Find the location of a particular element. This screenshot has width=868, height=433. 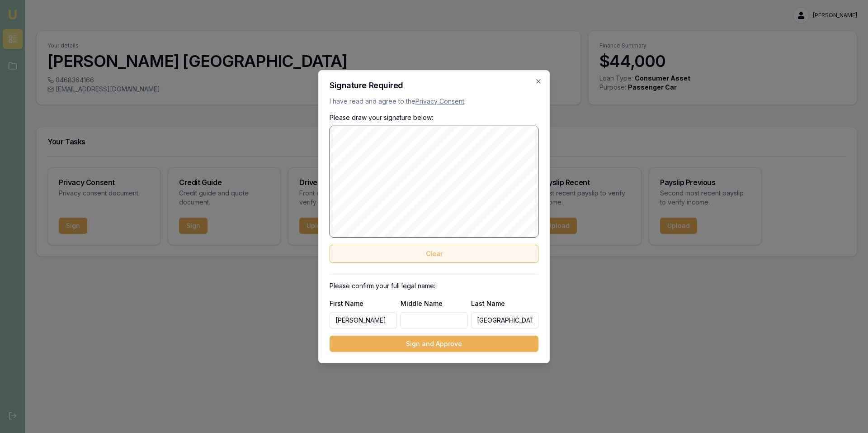

a: Privacy Consent is located at coordinates (440, 100).